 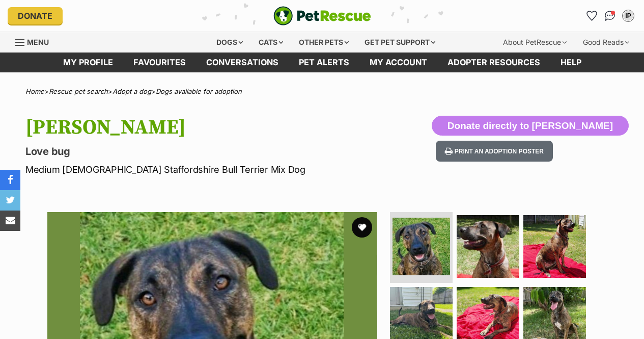 I want to click on a: My profile, so click(x=88, y=62).